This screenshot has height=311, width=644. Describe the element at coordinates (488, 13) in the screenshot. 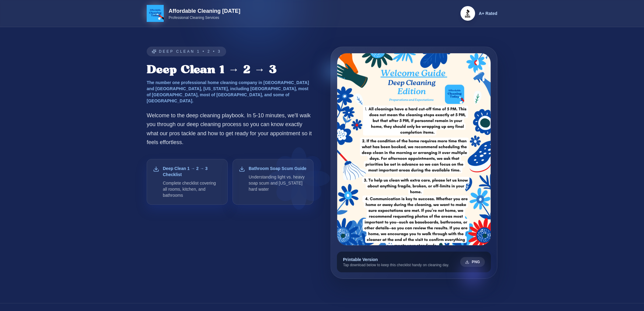

I see `span: A+ Rated` at that location.